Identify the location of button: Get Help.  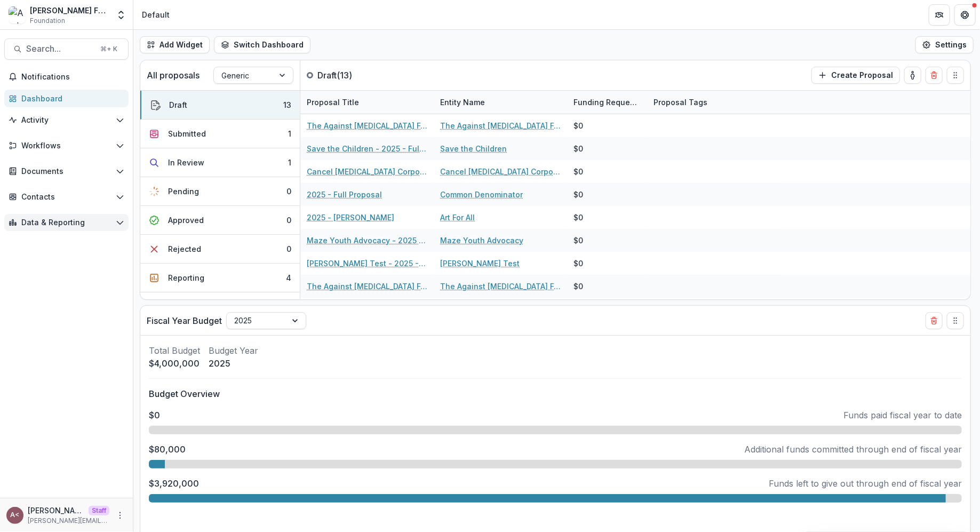
(965, 15).